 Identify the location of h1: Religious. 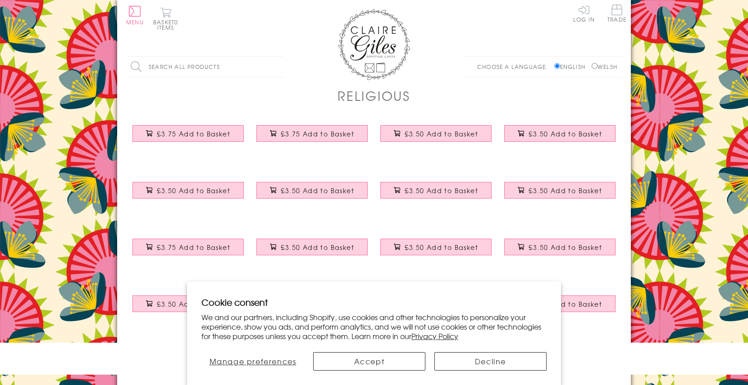
(374, 96).